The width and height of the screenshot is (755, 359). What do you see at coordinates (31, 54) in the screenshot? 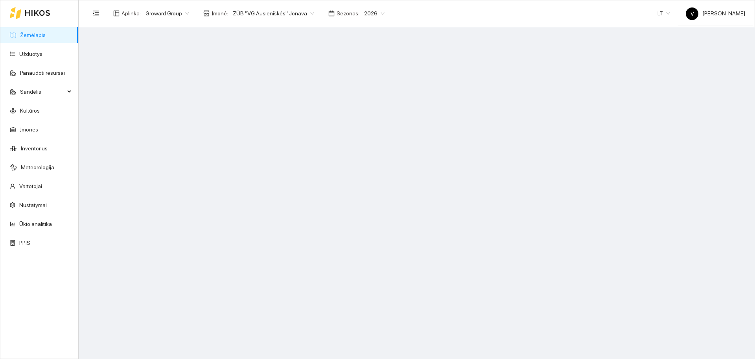
I see `a: Užduotys` at bounding box center [31, 54].